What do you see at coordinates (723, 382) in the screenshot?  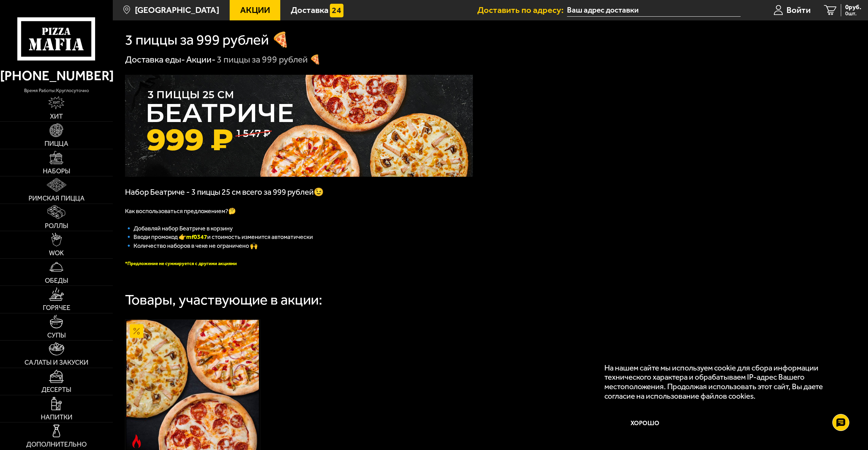 I see `p: На нашем сайте мы используем cookie для сбора информации технического характера и обрабатываем IP...` at bounding box center [723, 382].